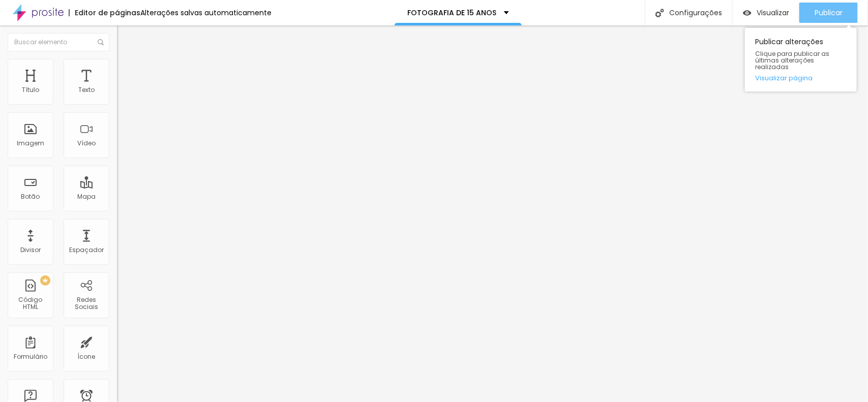 This screenshot has height=402, width=868. I want to click on a: Visualizar página, so click(801, 78).